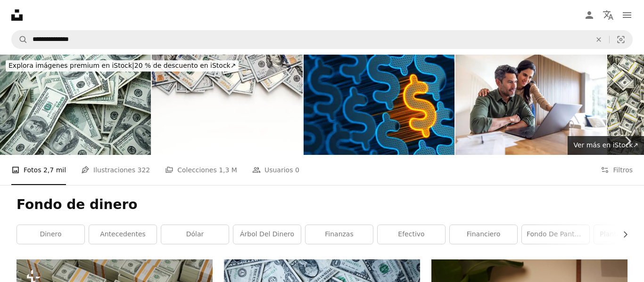 This screenshot has width=644, height=282. Describe the element at coordinates (606, 146) in the screenshot. I see `a: Ver más en iStock↗` at that location.